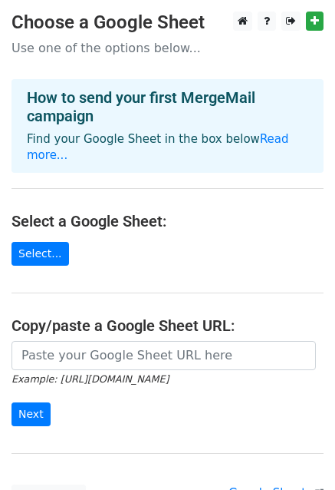 The image size is (335, 490). I want to click on a: Read more..., so click(158, 147).